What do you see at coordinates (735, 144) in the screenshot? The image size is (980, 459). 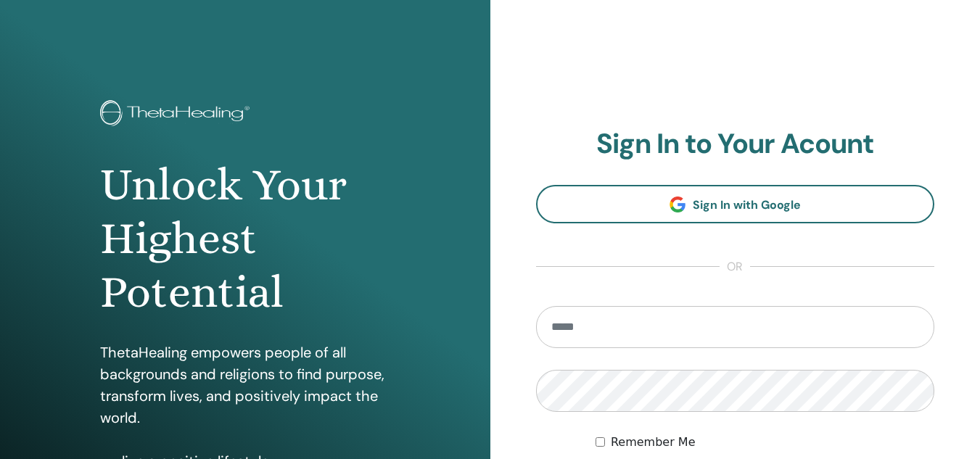 I see `h2: Sign In to Your Acount` at bounding box center [735, 144].